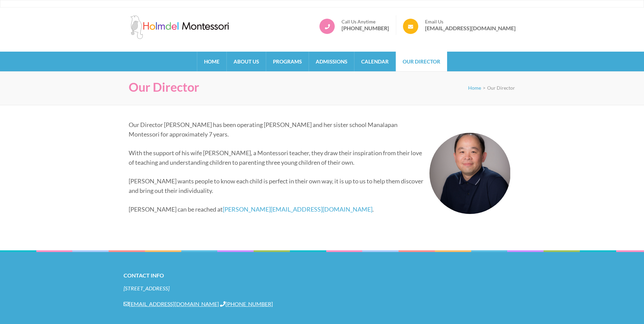 The width and height of the screenshot is (644, 324). What do you see at coordinates (470, 22) in the screenshot?
I see `span: Email Us` at bounding box center [470, 22].